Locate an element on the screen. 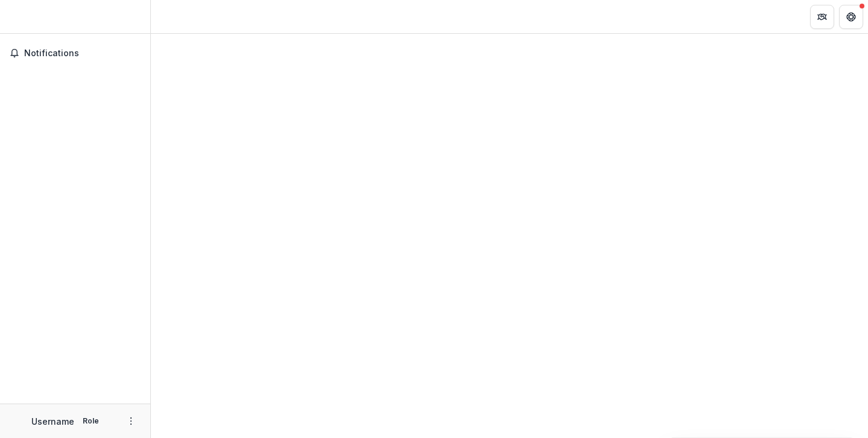 This screenshot has width=868, height=438. button: Get Help is located at coordinates (851, 17).